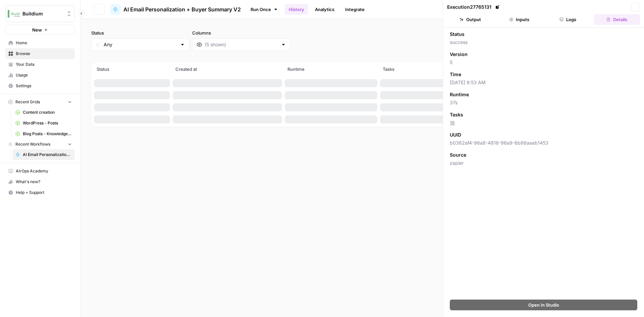  I want to click on span: b0362af4-96a8-4818-96a9-6b86aaab1453, so click(543, 143).